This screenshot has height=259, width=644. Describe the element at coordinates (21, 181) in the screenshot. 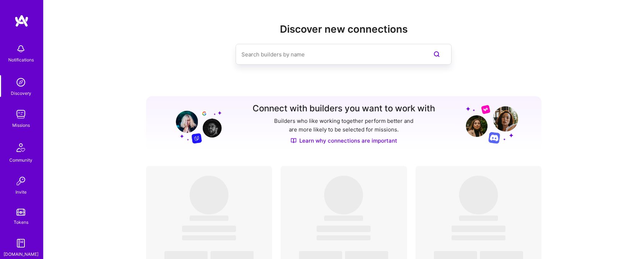

I see `img: Invite` at that location.